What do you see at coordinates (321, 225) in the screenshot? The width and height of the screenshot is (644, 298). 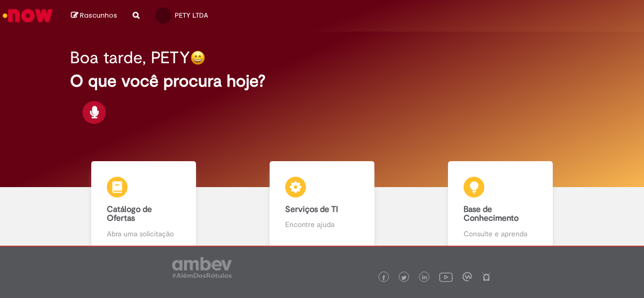 I see `p: Encontre ajuda` at bounding box center [321, 225].